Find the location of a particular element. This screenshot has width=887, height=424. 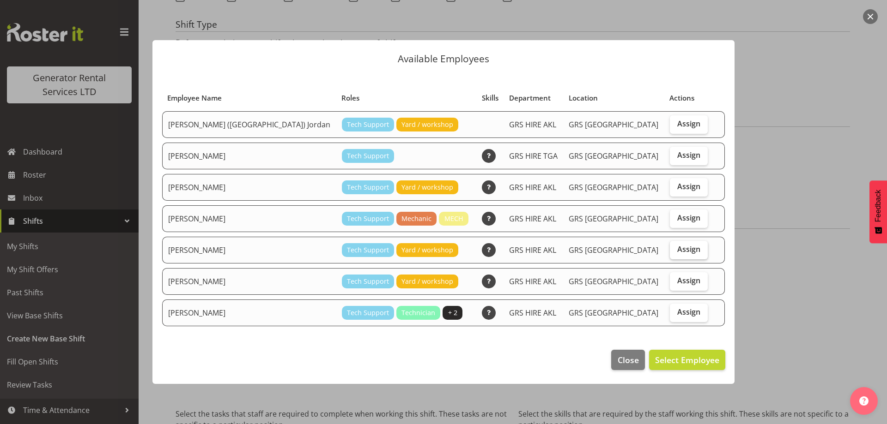

span: Skills is located at coordinates (490, 98).